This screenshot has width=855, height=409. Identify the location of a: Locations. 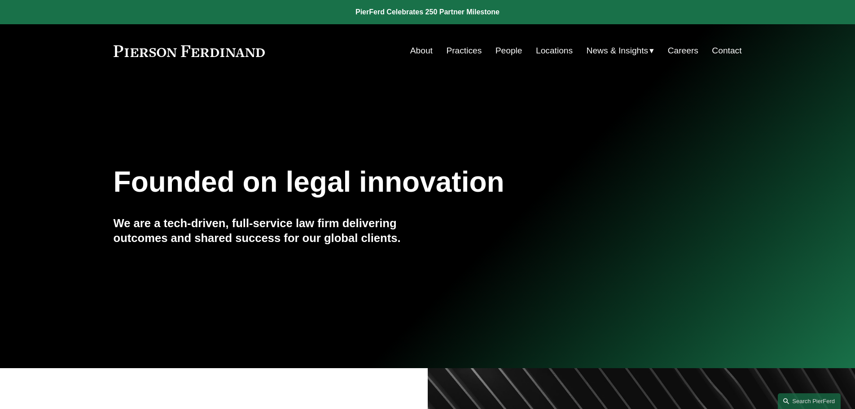
(554, 51).